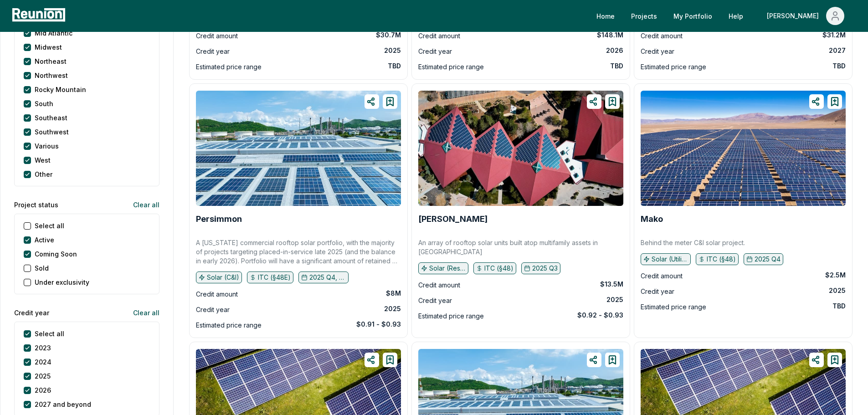  I want to click on label: West, so click(42, 160).